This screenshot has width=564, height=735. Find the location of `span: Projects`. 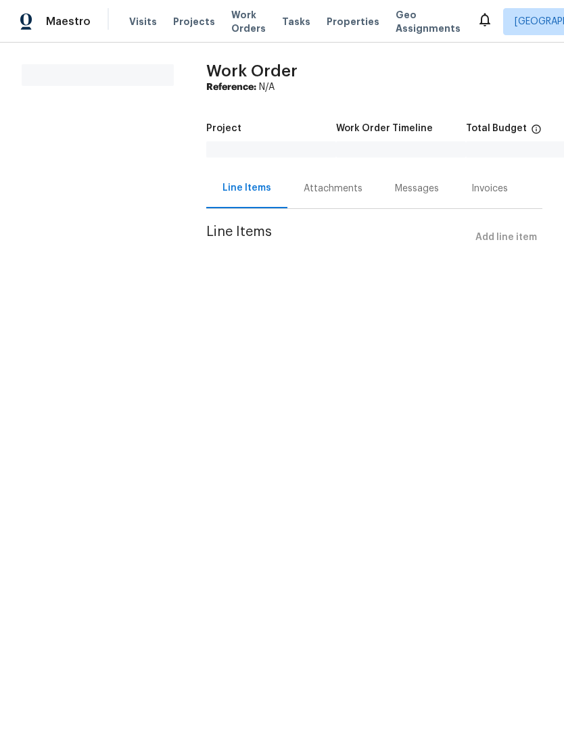

span: Projects is located at coordinates (194, 22).